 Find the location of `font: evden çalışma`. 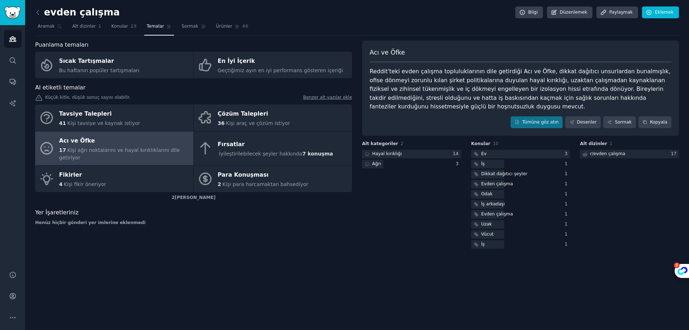

font: evden çalışma is located at coordinates (82, 12).